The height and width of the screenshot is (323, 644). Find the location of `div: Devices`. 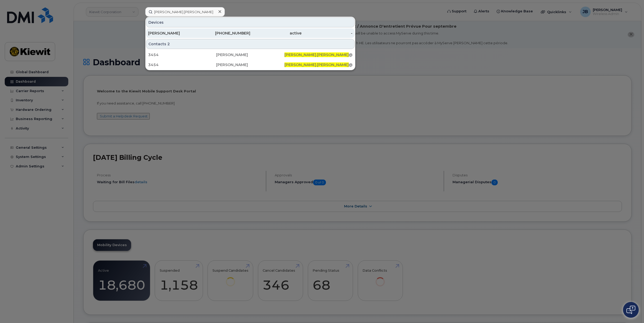

div: Devices is located at coordinates (251, 22).